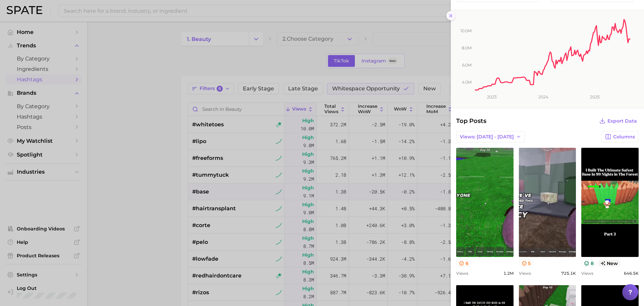 The width and height of the screenshot is (644, 306). What do you see at coordinates (543, 97) in the screenshot?
I see `tspan: 2024` at bounding box center [543, 97].